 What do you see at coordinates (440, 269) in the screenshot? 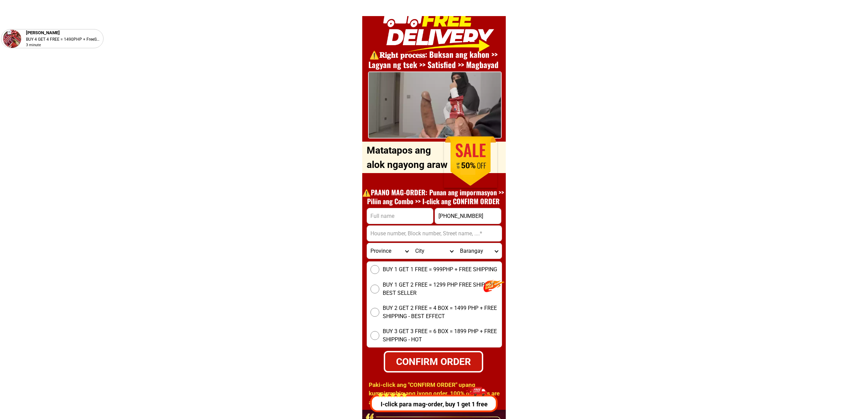
I see `span: BUY 1 GET 1 FREE = 999PHP + FREE SHIPPING` at bounding box center [440, 269].